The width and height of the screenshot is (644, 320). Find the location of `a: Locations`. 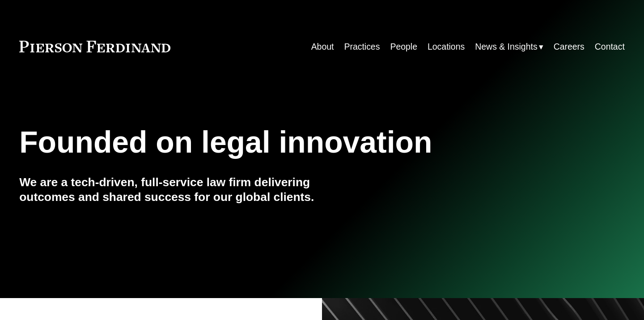

a: Locations is located at coordinates (446, 47).